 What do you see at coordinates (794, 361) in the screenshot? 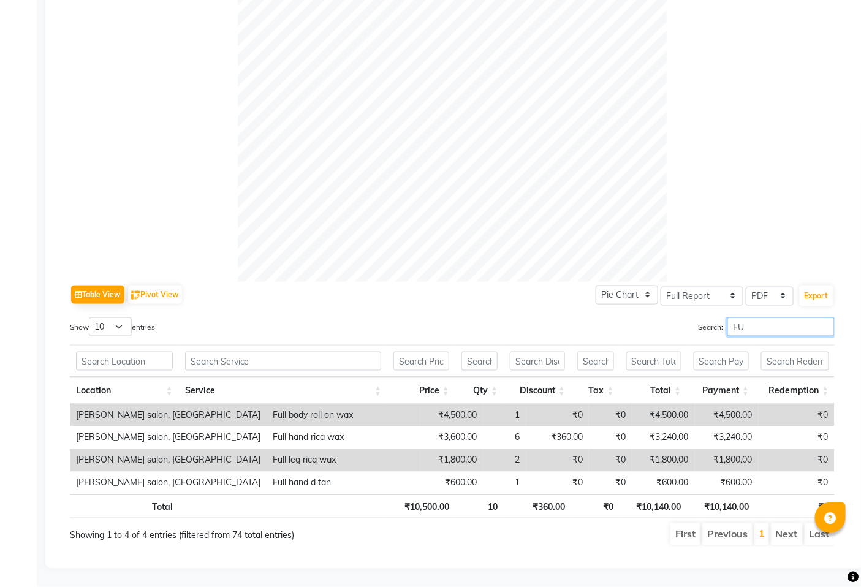
I see `input: Search Redemption` at bounding box center [794, 361].